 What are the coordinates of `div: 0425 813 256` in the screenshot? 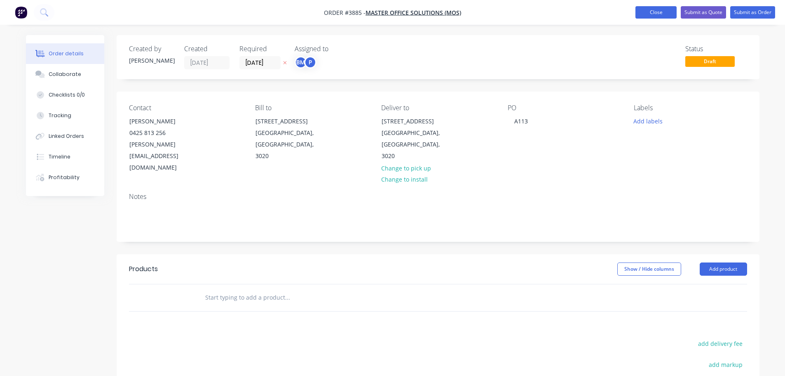 It's located at (164, 133).